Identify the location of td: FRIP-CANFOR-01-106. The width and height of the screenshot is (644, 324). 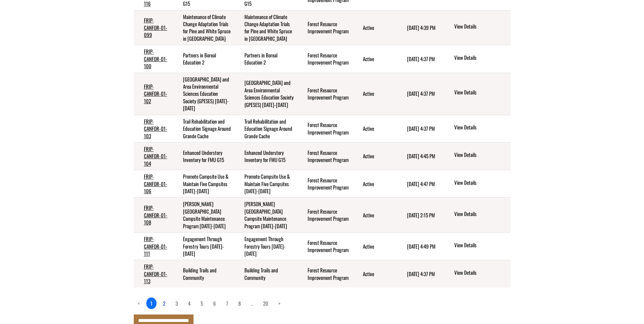
(153, 184).